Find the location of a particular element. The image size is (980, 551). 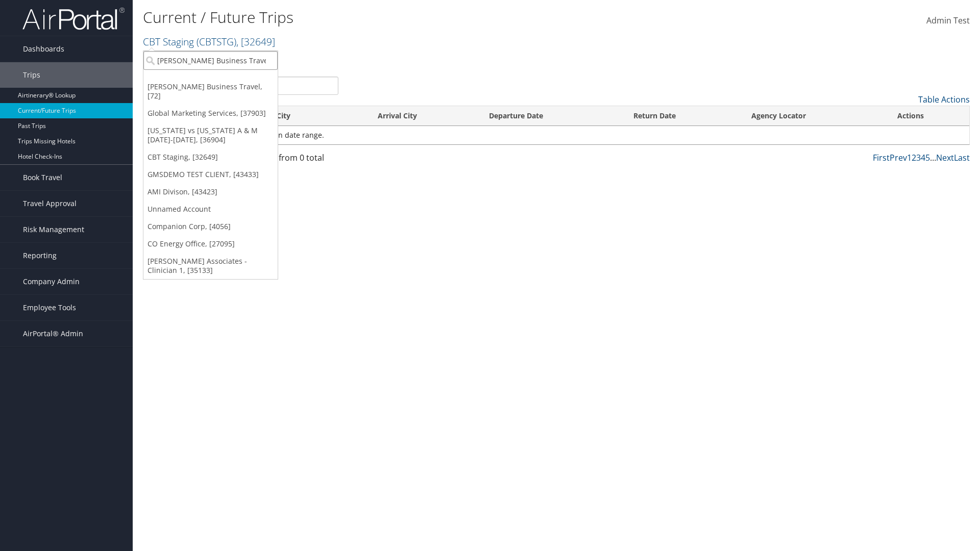

span: Dashboards is located at coordinates (44, 49).